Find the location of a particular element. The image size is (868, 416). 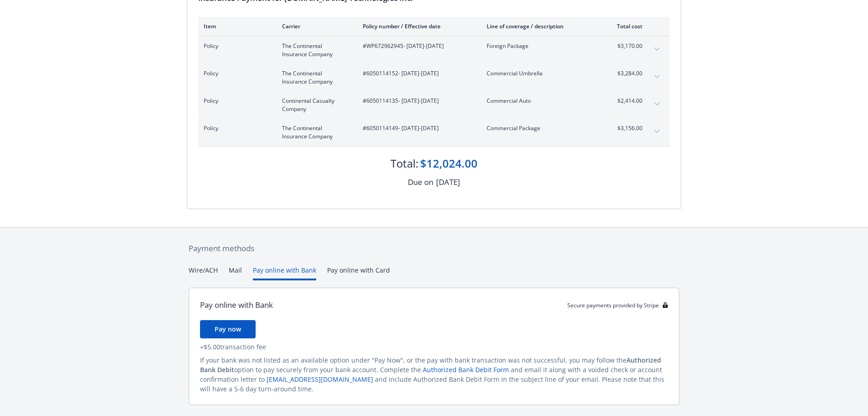

button: Wire/ACH is located at coordinates (204, 272).